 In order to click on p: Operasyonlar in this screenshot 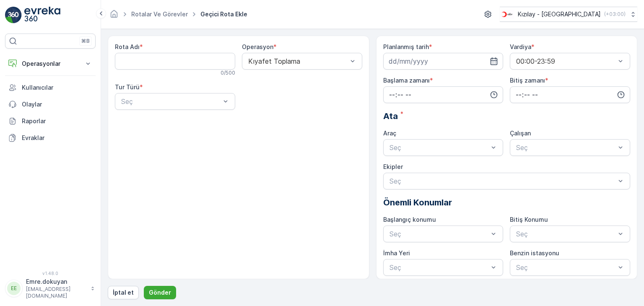, I will do `click(50, 64)`.